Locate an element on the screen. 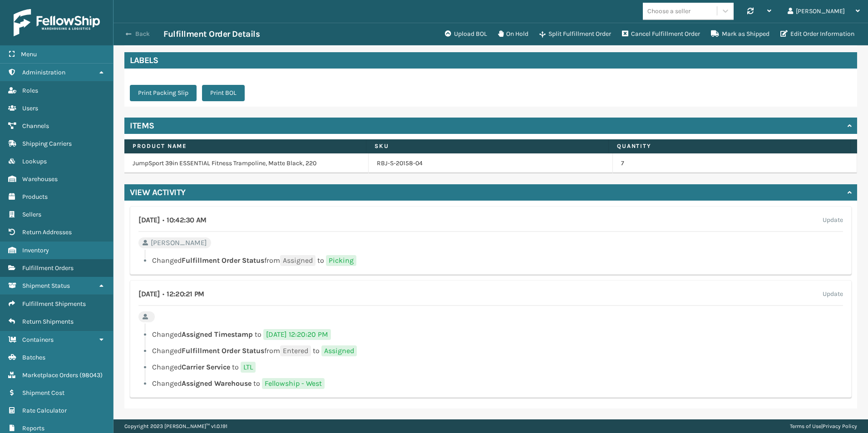 The height and width of the screenshot is (433, 868). span: Assigned Timestamp is located at coordinates (217, 334).